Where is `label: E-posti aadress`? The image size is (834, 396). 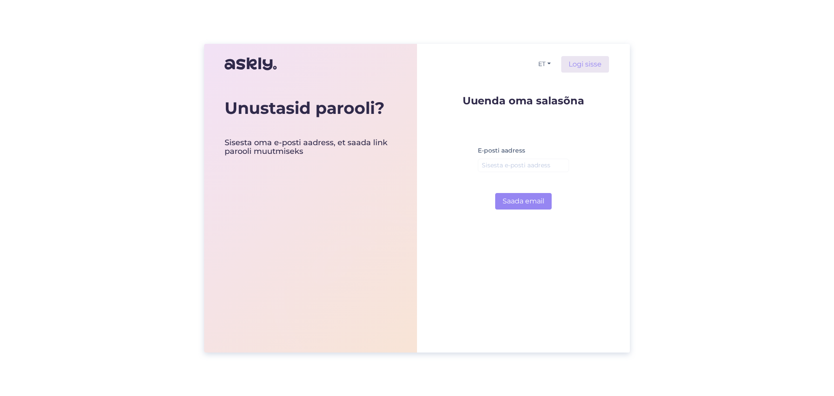 label: E-posti aadress is located at coordinates (501, 150).